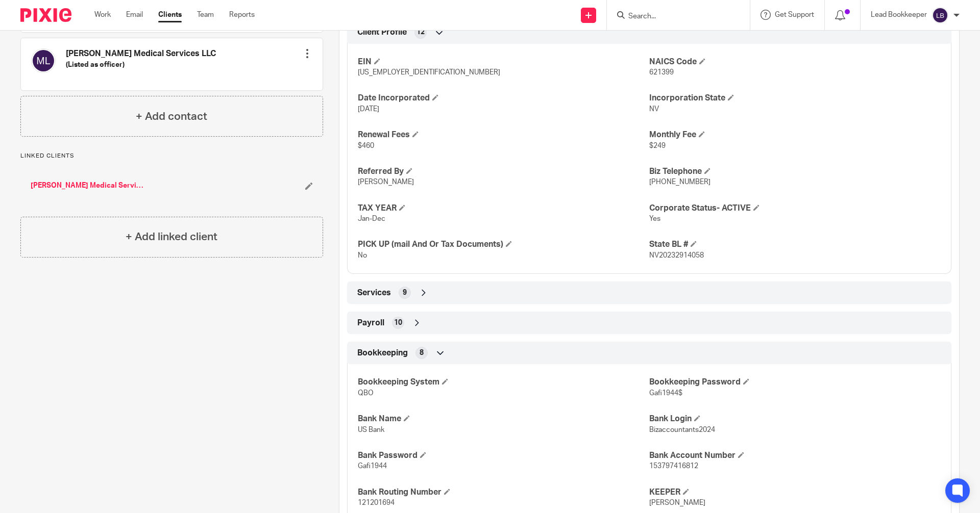  Describe the element at coordinates (795, 61) in the screenshot. I see `h4: NAICS Code` at that location.